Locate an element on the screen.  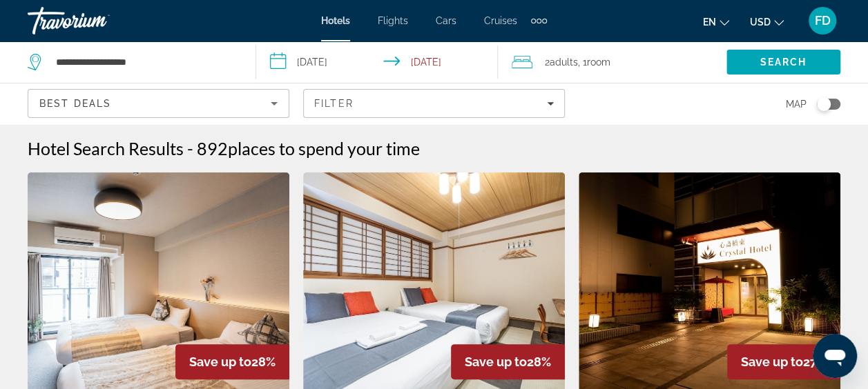
input: Search hotel destination is located at coordinates (144, 63).